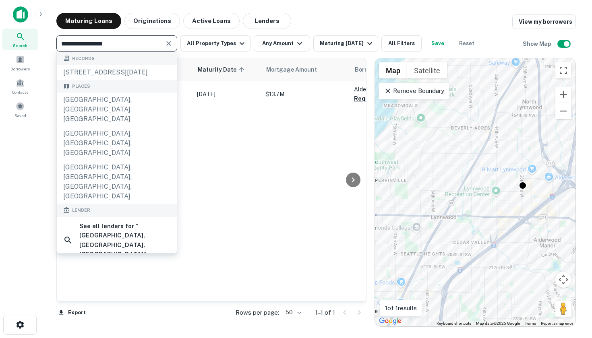 The height and width of the screenshot is (338, 592). I want to click on p: $13.7M, so click(306, 94).